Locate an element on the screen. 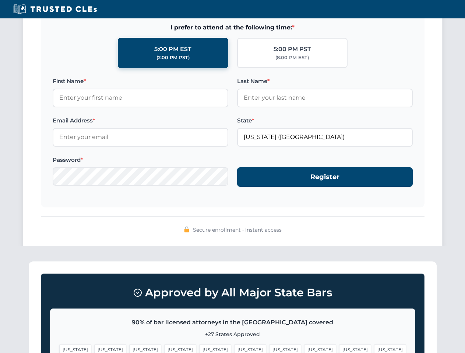 This screenshot has width=465, height=353. input: Florida (FL) is located at coordinates (325, 137).